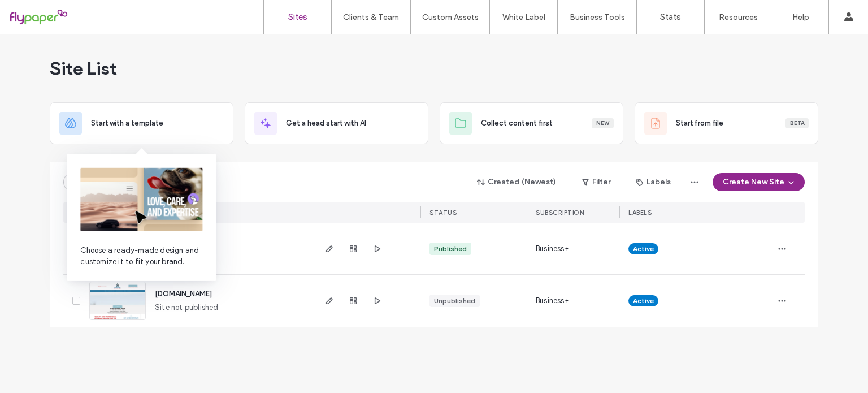 Image resolution: width=868 pixels, height=393 pixels. What do you see at coordinates (451, 17) in the screenshot?
I see `label: Custom Assets` at bounding box center [451, 17].